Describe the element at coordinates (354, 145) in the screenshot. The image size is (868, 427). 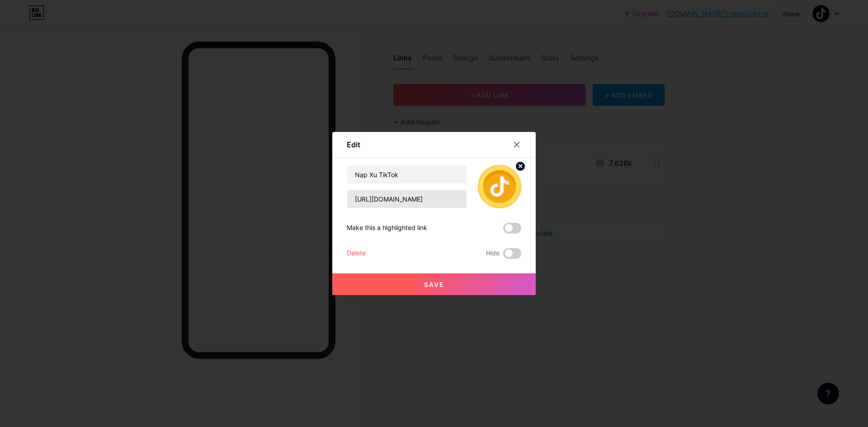
I see `div: Edit` at that location.